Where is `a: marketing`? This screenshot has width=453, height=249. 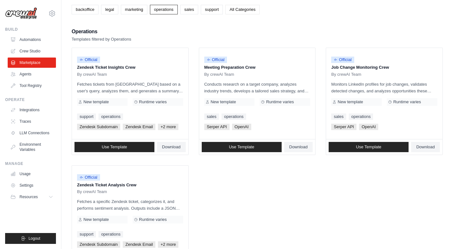 a: marketing is located at coordinates (134, 10).